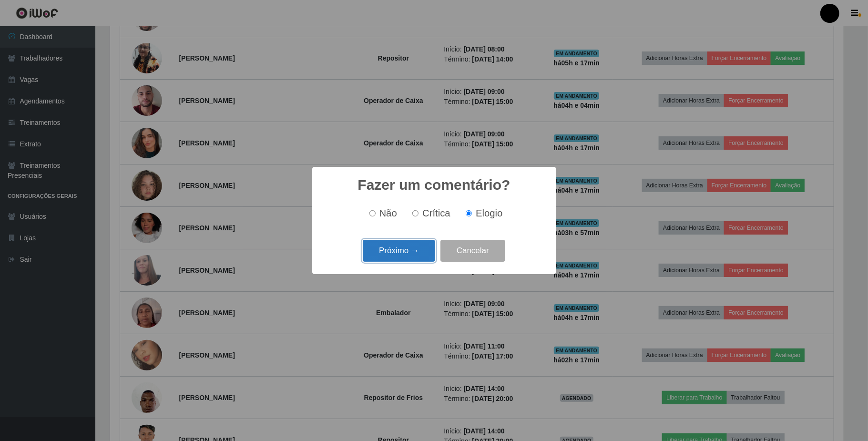 This screenshot has width=868, height=441. Describe the element at coordinates (415, 213) in the screenshot. I see `input: Crítica` at that location.